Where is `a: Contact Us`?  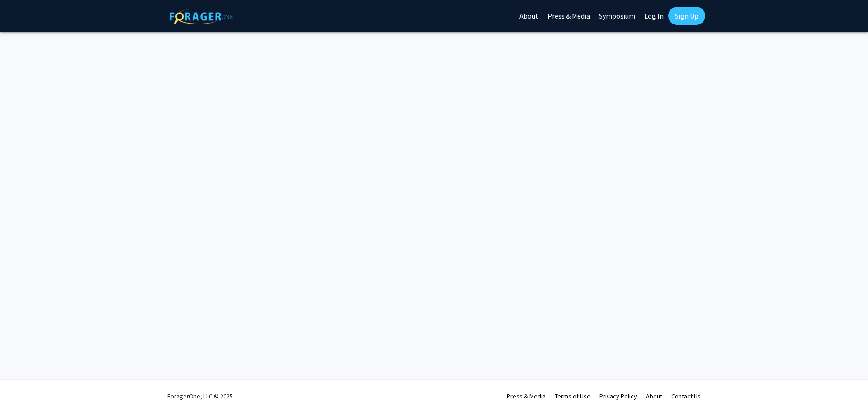 a: Contact Us is located at coordinates (685, 396).